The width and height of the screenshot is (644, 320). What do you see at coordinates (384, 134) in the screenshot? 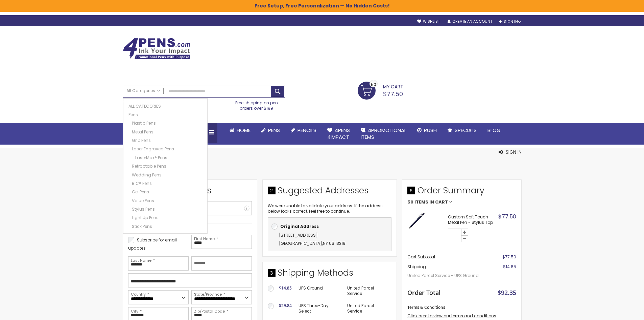
I see `a: 4PROMOTIONALITEMS` at bounding box center [384, 134].